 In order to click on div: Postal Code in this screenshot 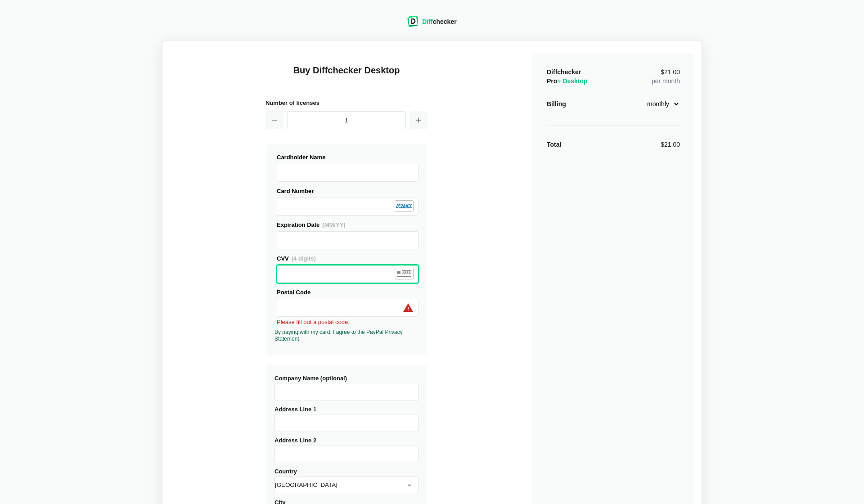, I will do `click(347, 292)`.